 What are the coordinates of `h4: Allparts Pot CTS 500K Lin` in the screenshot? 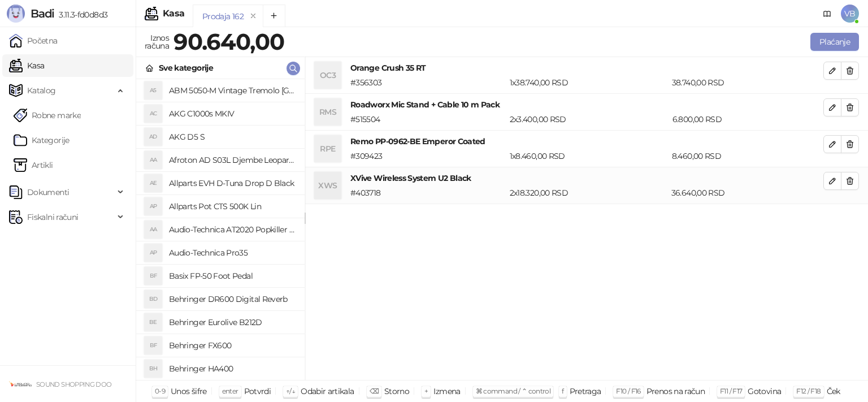 It's located at (232, 206).